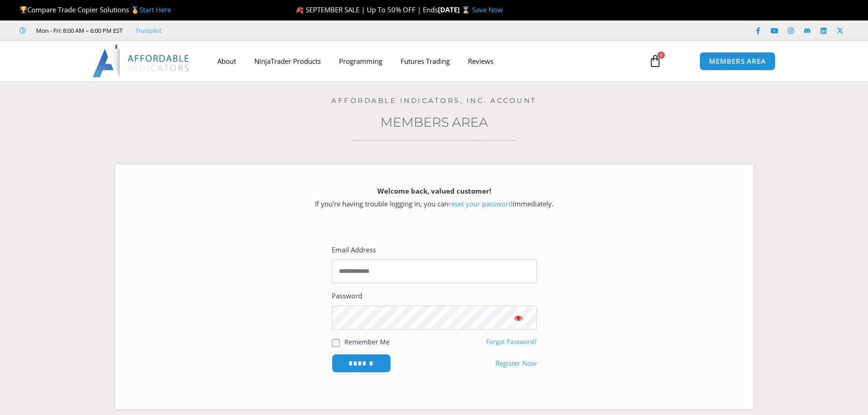  I want to click on nav: Menu, so click(423, 61).